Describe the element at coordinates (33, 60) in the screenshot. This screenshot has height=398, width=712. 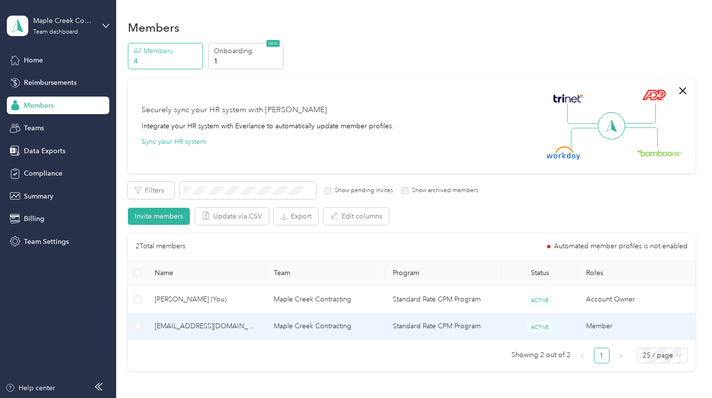
I see `span: Home` at that location.